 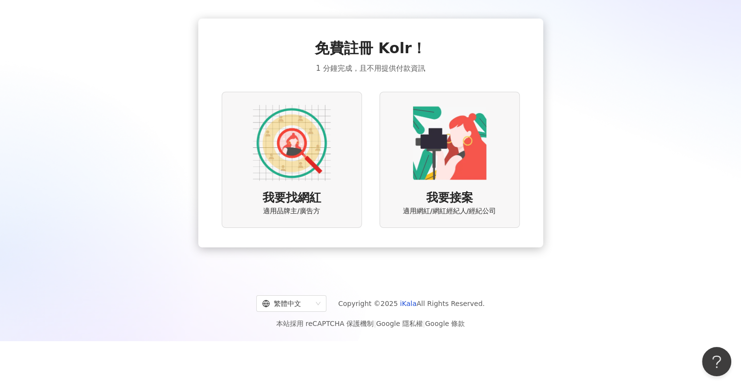 What do you see at coordinates (450, 198) in the screenshot?
I see `span: 我要接案` at bounding box center [450, 198].